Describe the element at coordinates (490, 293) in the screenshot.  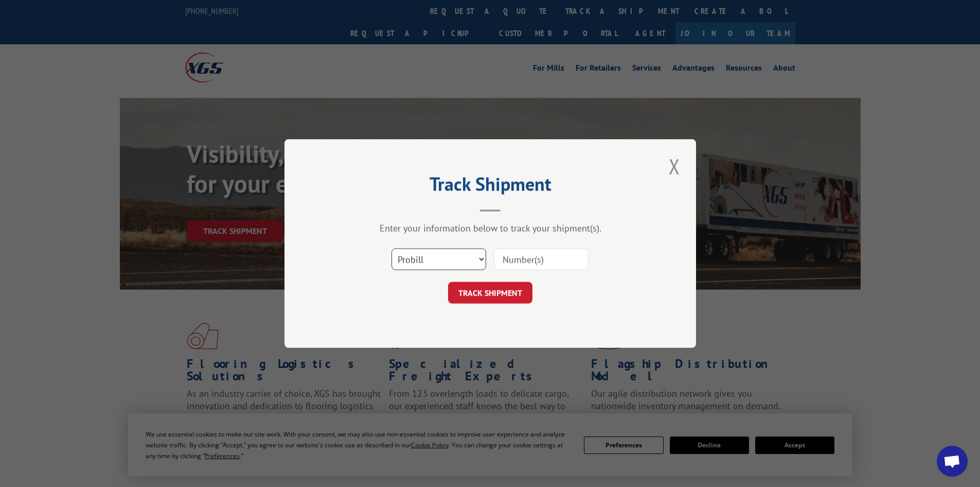
I see `button: TRACK SHIPMENT` at that location.